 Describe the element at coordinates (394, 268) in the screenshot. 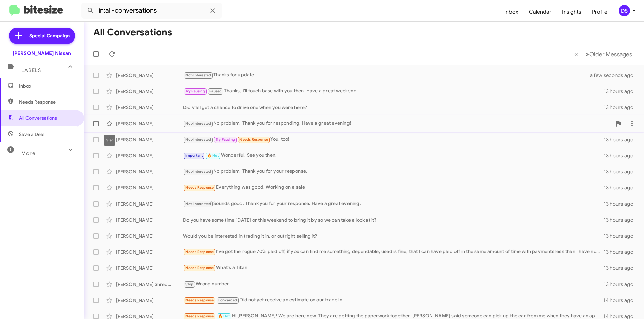

I see `div: What's a Titan` at that location.